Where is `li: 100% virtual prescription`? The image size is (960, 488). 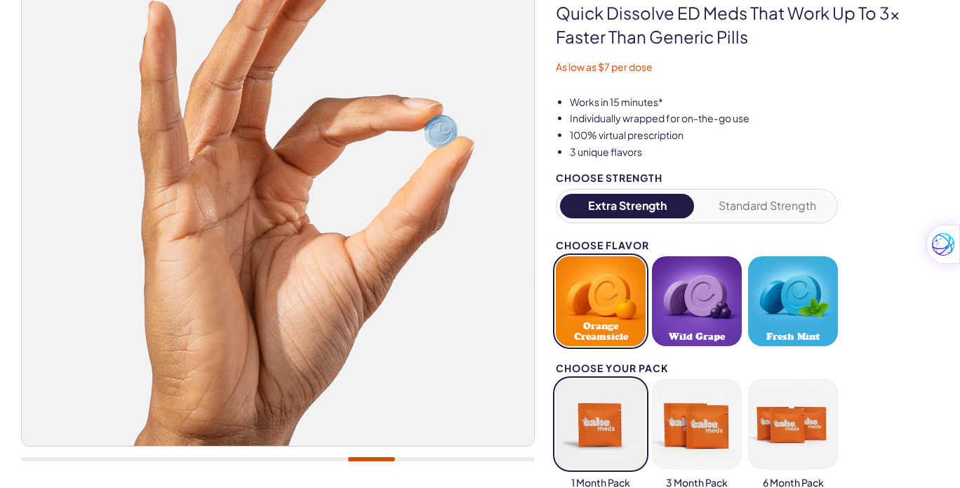
li: 100% virtual prescription is located at coordinates (754, 135).